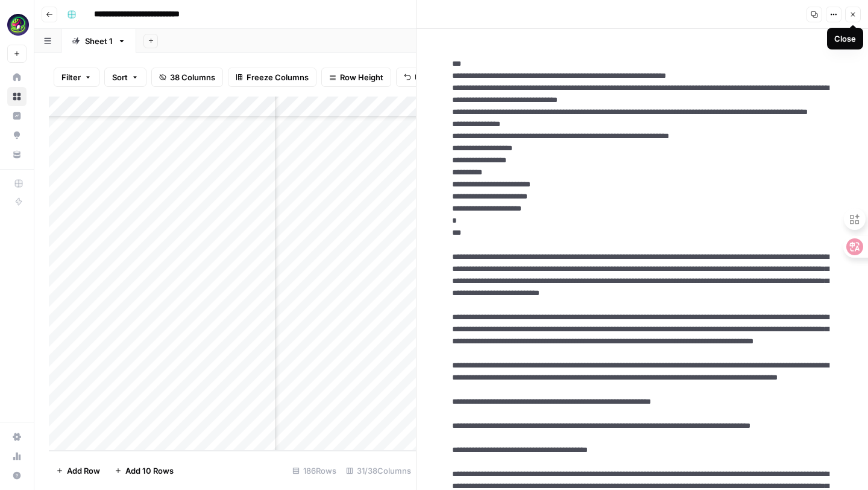 Image resolution: width=868 pixels, height=490 pixels. I want to click on img: Meshy Logo, so click(18, 24).